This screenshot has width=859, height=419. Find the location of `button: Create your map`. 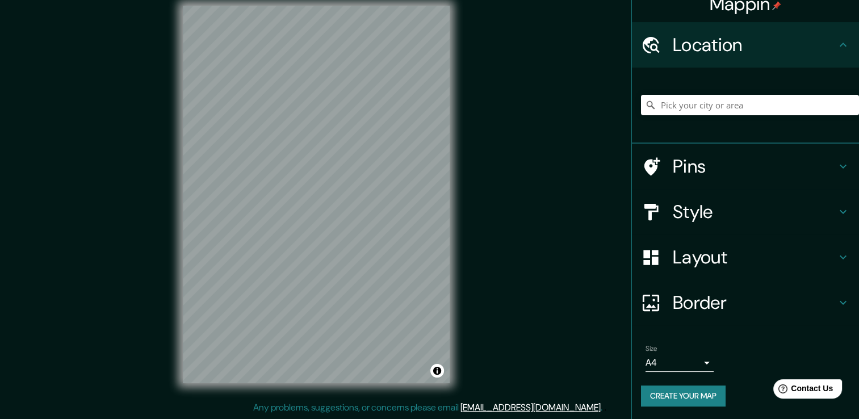

button: Create your map is located at coordinates (683, 396).